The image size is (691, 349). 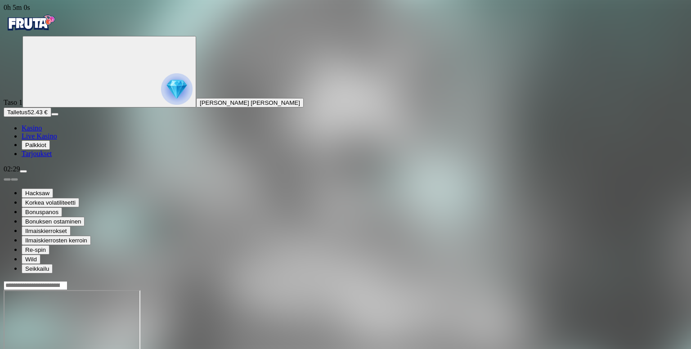 I want to click on span: Palkkiot, so click(x=36, y=145).